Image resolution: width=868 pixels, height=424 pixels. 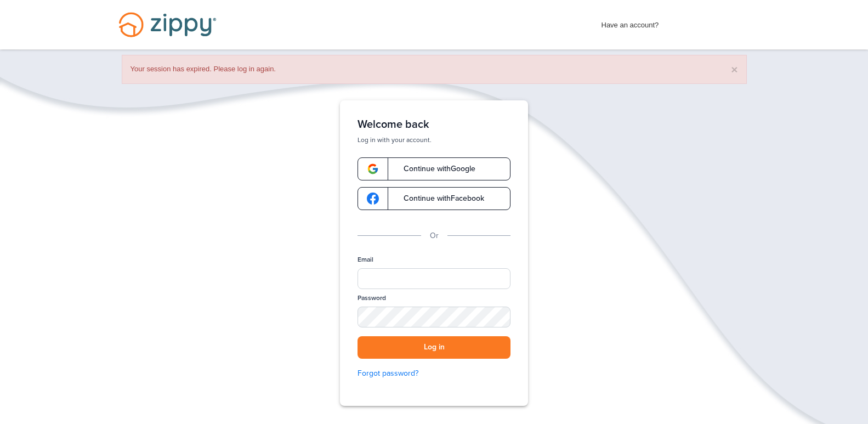 I want to click on label: Password, so click(x=372, y=298).